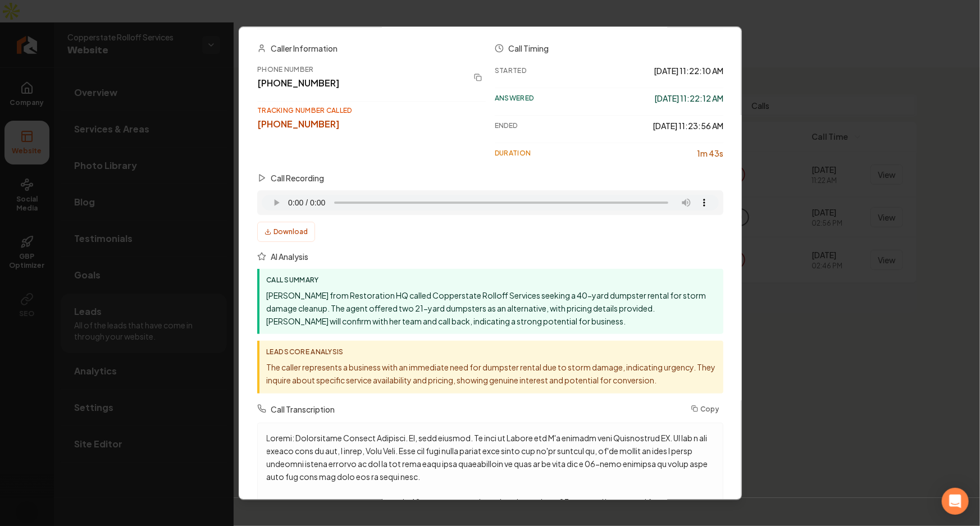 This screenshot has height=526, width=980. What do you see at coordinates (289, 257) in the screenshot?
I see `h3: AI Analysis` at bounding box center [289, 257].